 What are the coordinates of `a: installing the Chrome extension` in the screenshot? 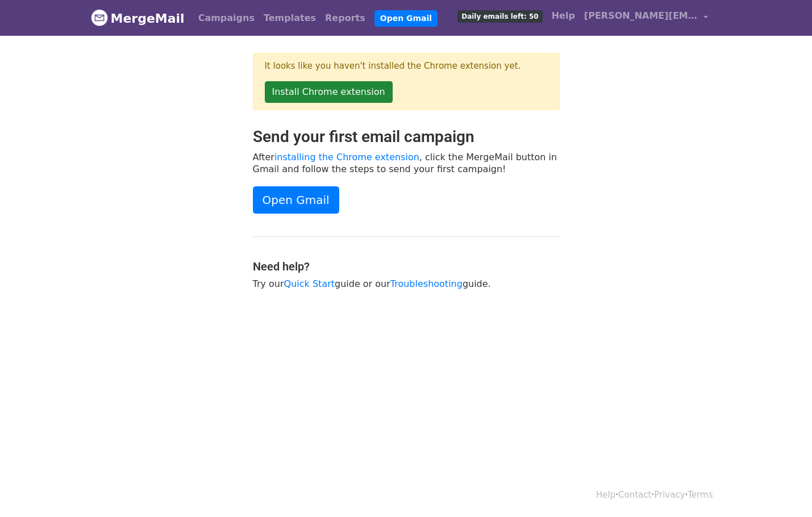 It's located at (346, 157).